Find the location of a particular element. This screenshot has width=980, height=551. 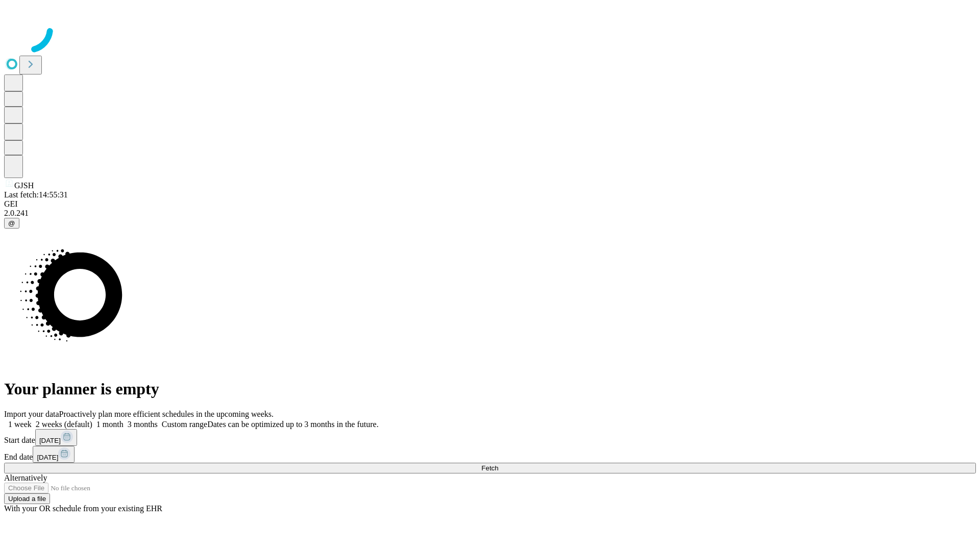

span: Fetch is located at coordinates (490, 468).